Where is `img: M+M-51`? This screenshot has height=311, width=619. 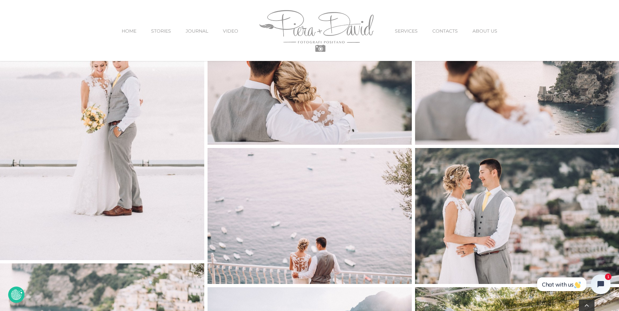 img: M+M-51 is located at coordinates (310, 216).